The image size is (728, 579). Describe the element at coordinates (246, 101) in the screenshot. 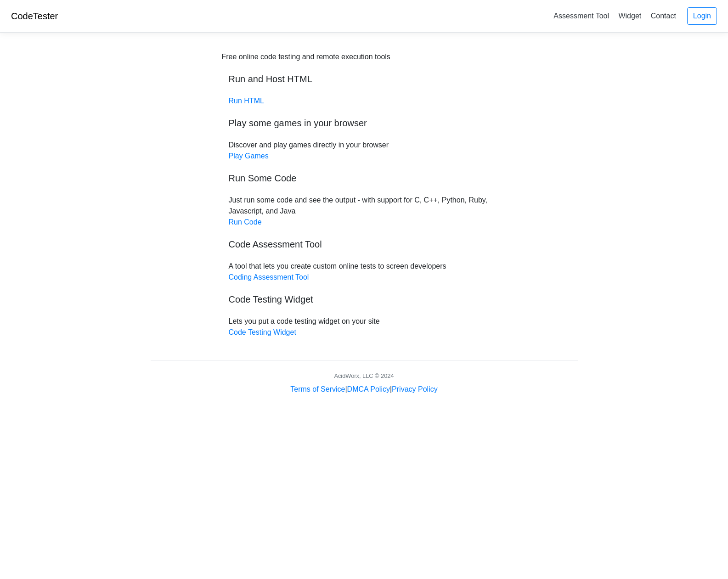

I see `a: Run HTML` at that location.